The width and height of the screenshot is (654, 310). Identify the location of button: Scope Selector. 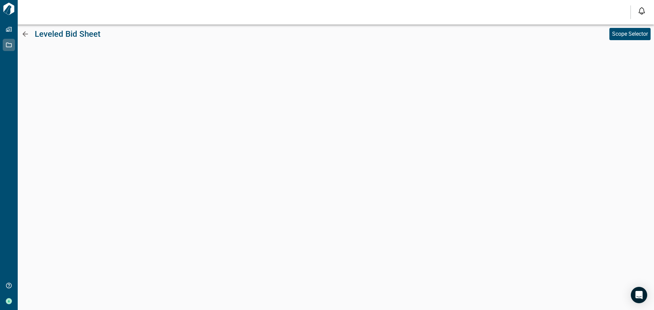
(629, 34).